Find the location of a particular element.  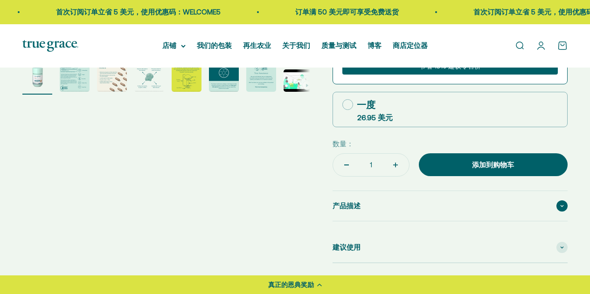

button: 转至第 3 项 is located at coordinates (112, 78).